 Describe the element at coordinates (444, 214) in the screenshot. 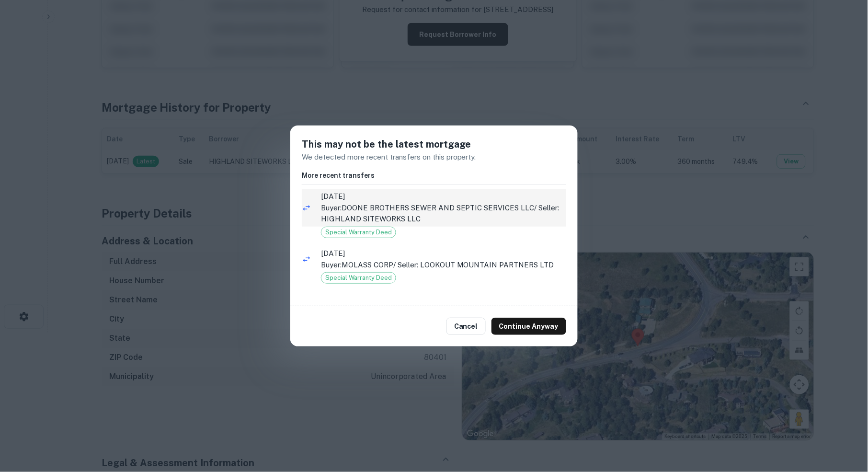

I see `p: Buyer: DOONE BROTHERS SEWER AND SEPTIC SERVICES LLC / Seller: HIGHLAND SITEWORKS LLC` at that location.